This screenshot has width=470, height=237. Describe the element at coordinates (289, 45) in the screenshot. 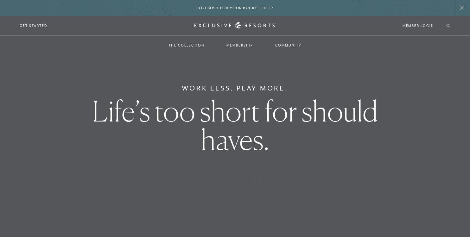

I see `a: Community` at that location.